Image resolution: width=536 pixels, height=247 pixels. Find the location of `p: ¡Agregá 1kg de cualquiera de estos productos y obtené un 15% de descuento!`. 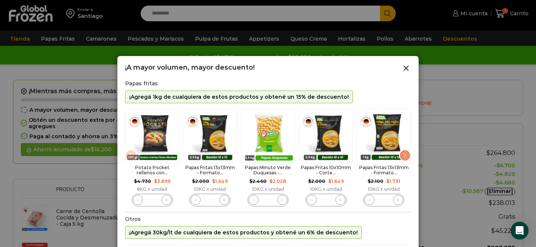

p: ¡Agregá 1kg de cualquiera de estos productos y obtené un 15% de descuento! is located at coordinates (239, 97).